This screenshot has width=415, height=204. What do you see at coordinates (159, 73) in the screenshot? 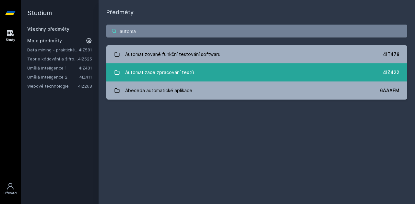
I see `div: Automatizace zpracování textů` at bounding box center [159, 73].